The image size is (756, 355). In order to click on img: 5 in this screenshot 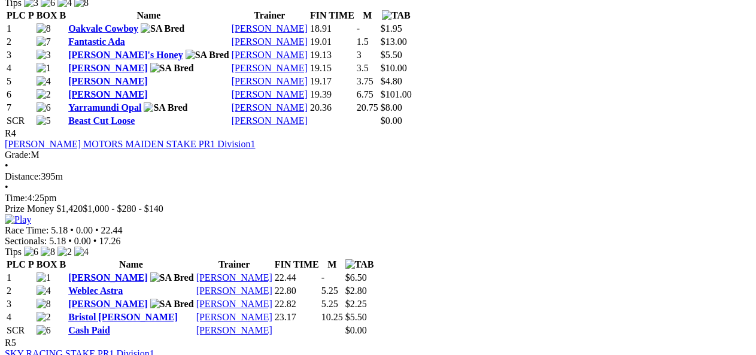, I will do `click(44, 121)`.